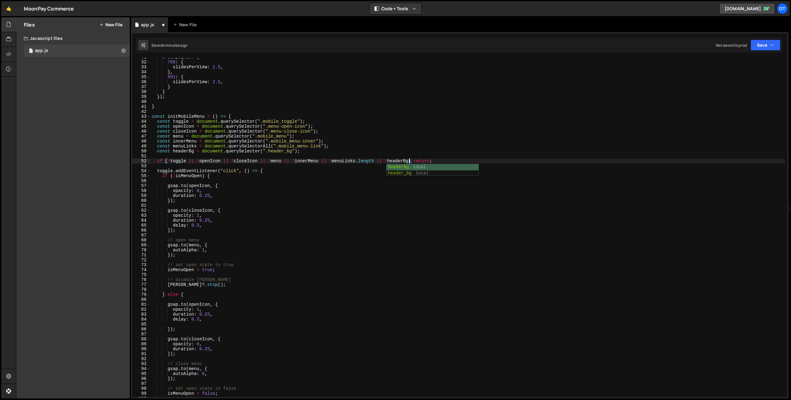 This screenshot has width=791, height=400. What do you see at coordinates (141, 136) in the screenshot?
I see `div: 47` at bounding box center [141, 136].